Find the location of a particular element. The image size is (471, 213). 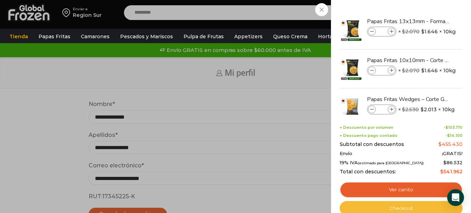

span: Total con descuentos: is located at coordinates (368, 171).